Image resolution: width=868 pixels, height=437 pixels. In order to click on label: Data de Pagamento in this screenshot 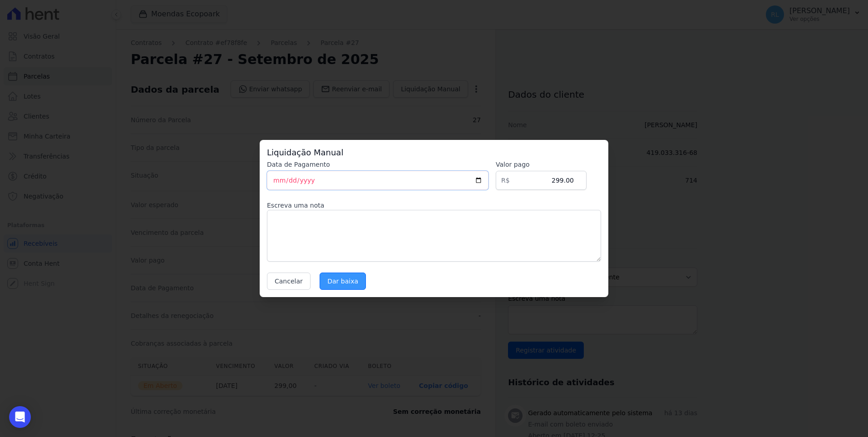, I will do `click(377, 165)`.